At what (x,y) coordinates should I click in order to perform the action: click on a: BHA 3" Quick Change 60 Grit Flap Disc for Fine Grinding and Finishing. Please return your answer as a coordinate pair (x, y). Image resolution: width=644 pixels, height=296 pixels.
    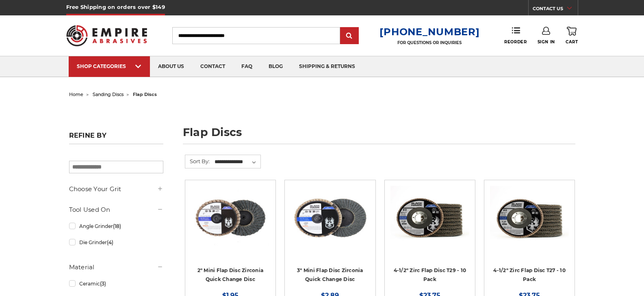
    Looking at the image, I should click on (330, 238).